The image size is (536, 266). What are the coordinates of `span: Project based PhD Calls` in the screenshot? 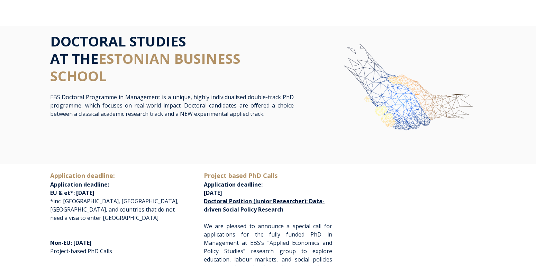 It's located at (241, 175).